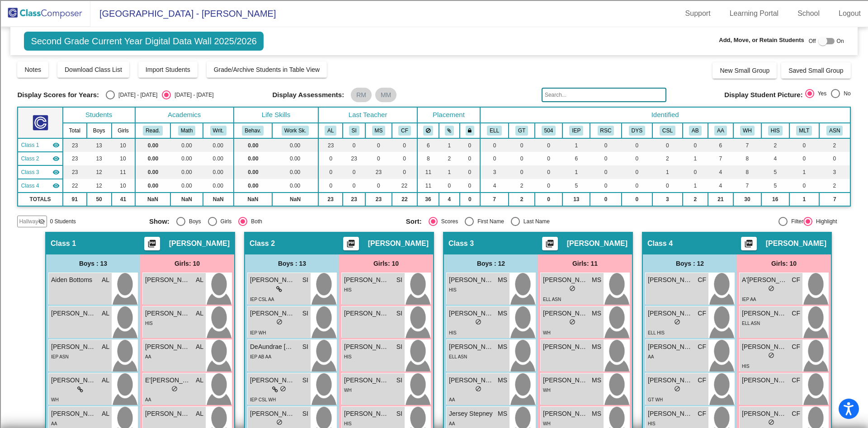 The image size is (868, 428). What do you see at coordinates (815, 71) in the screenshot?
I see `span: Saved Small Group` at bounding box center [815, 71].